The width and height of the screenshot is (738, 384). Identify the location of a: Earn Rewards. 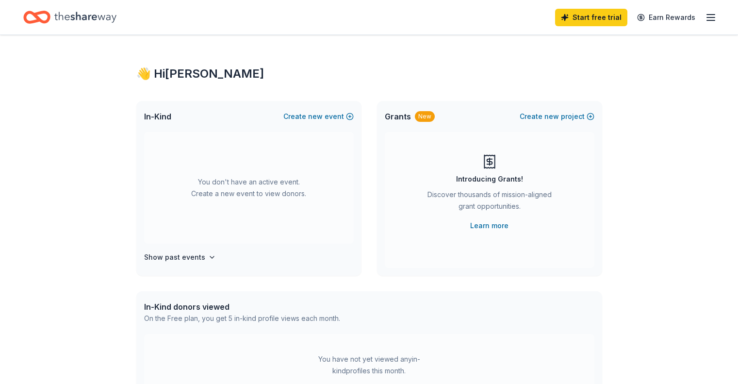
(666, 17).